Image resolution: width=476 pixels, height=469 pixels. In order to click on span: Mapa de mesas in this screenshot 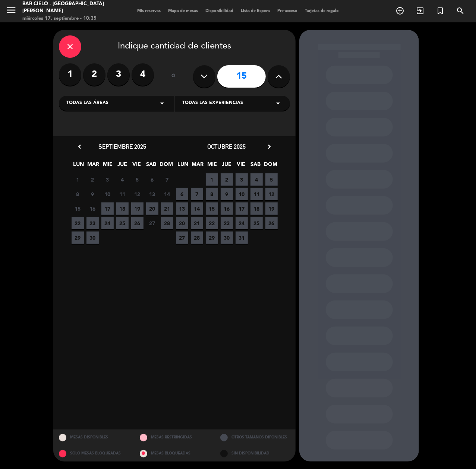, I will do `click(183, 11)`.